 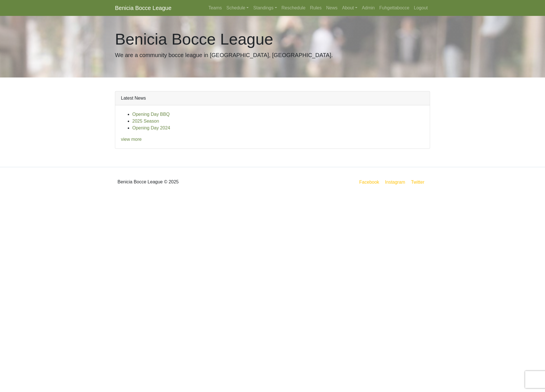 What do you see at coordinates (272, 98) in the screenshot?
I see `div: Latest News` at bounding box center [272, 98].